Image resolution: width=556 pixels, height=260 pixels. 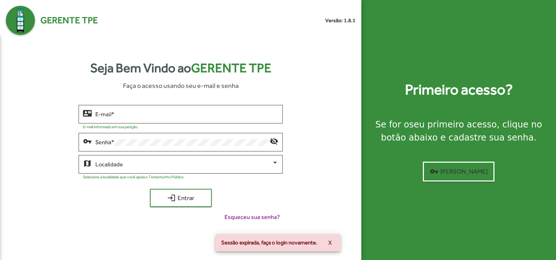 I want to click on mat-icon: visibility_off, so click(x=274, y=141).